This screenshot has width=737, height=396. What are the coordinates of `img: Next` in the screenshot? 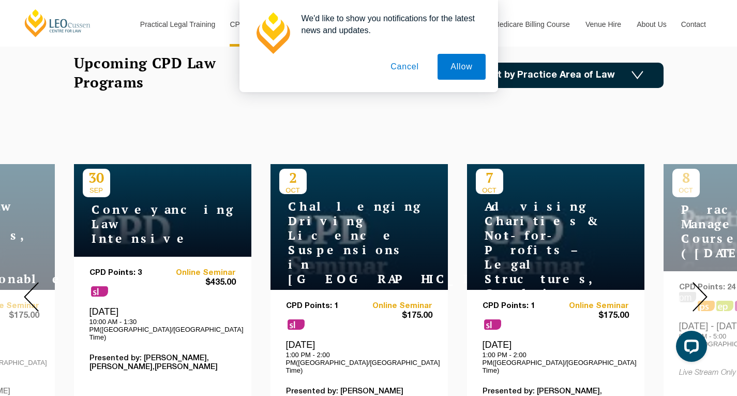 It's located at (700, 296).